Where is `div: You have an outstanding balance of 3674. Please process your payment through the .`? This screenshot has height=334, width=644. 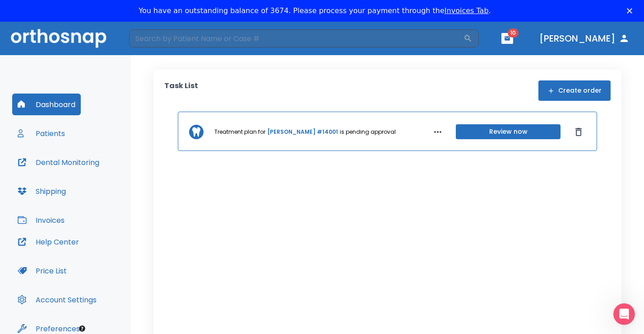
div: You have an outstanding balance of 3674. Please process your payment through the . is located at coordinates (315, 11).